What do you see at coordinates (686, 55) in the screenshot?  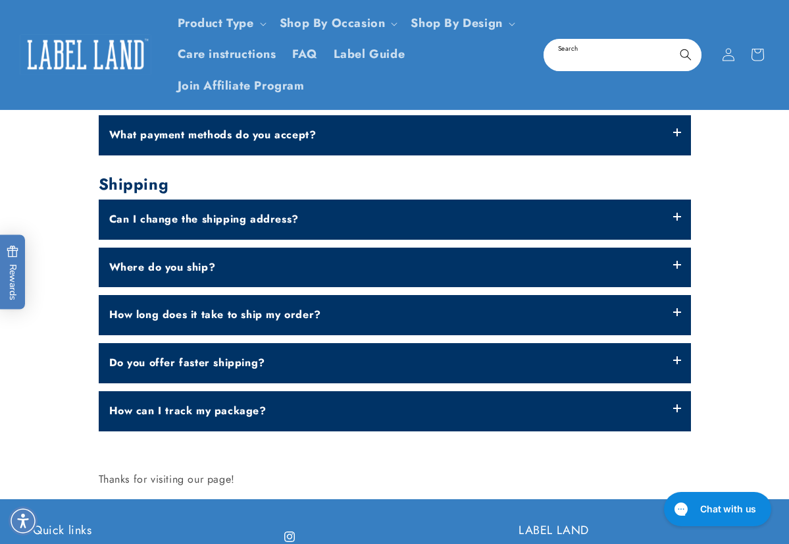 I see `button: Search` at bounding box center [686, 55].